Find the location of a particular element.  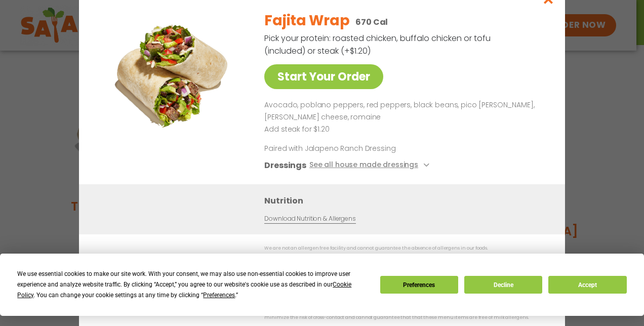

p: Add steak for $1.20 is located at coordinates (403, 130).